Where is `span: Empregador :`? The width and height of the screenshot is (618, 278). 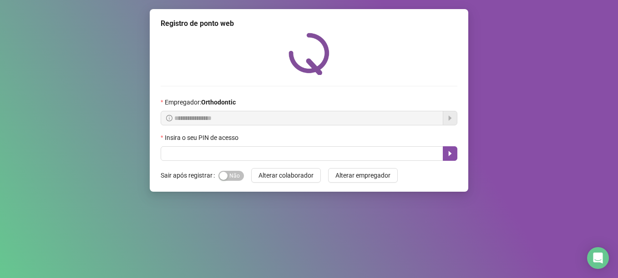 span: Empregador : is located at coordinates (200, 102).